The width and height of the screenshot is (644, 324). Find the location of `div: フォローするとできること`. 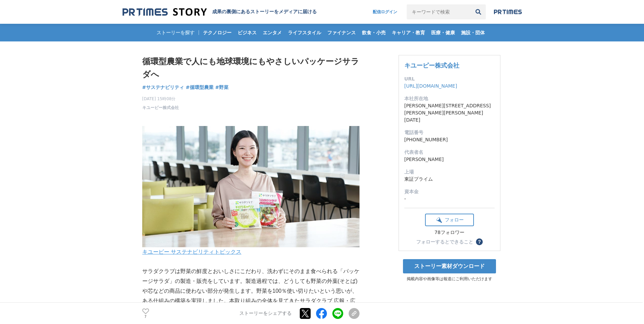

div: フォローするとできること is located at coordinates (445, 242).